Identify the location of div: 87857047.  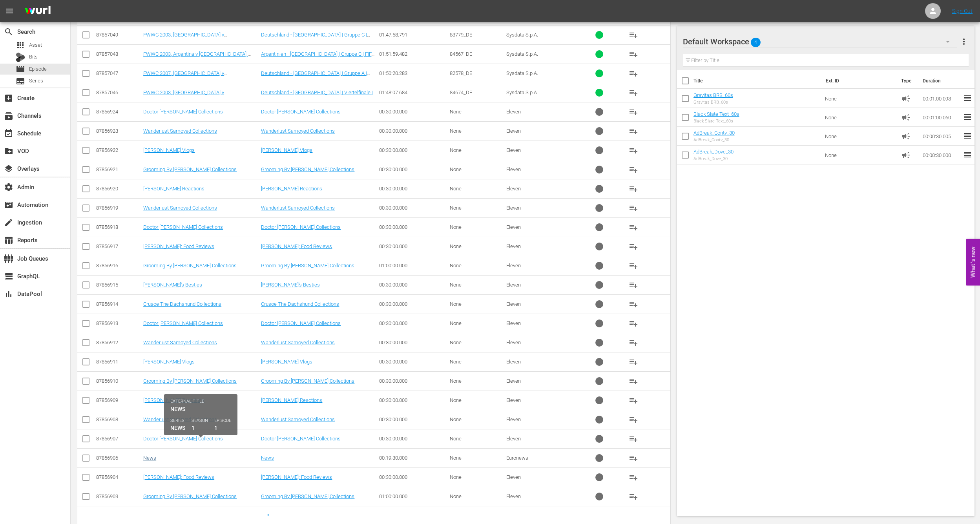
(119, 73).